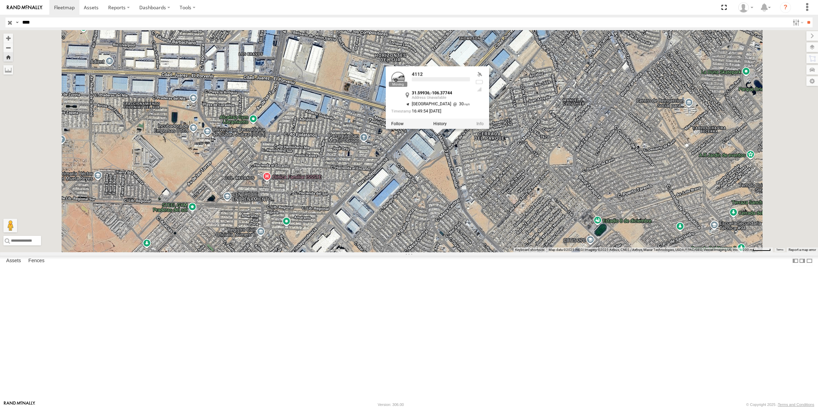 Image resolution: width=818 pixels, height=408 pixels. Describe the element at coordinates (440, 124) in the screenshot. I see `label: View Asset History` at that location.